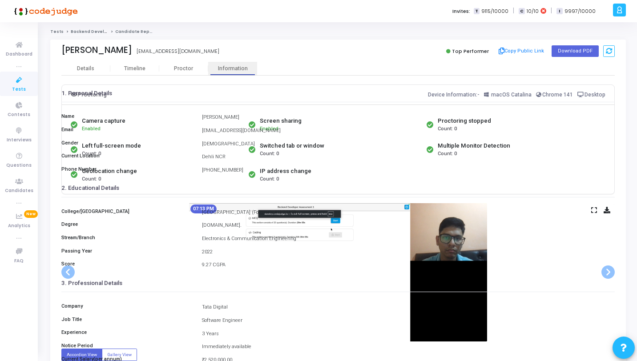 The width and height of the screenshot is (637, 361). What do you see at coordinates (476, 11) in the screenshot?
I see `span: T` at bounding box center [476, 11].